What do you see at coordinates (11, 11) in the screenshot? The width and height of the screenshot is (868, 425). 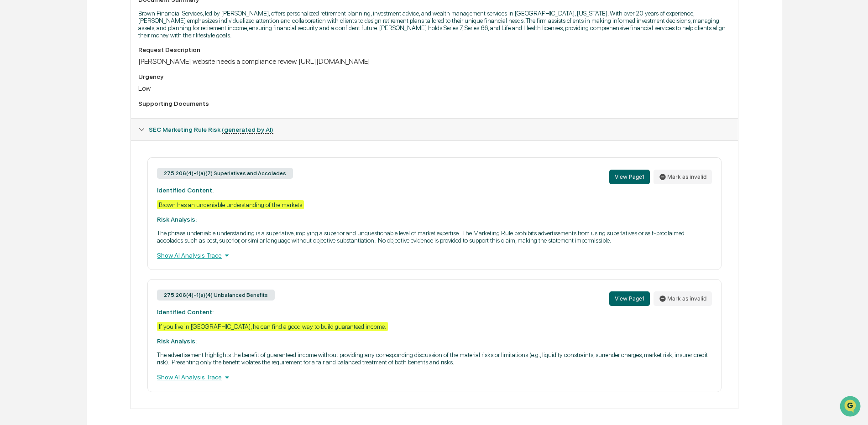 I see `button: Open customer support` at bounding box center [11, 11].